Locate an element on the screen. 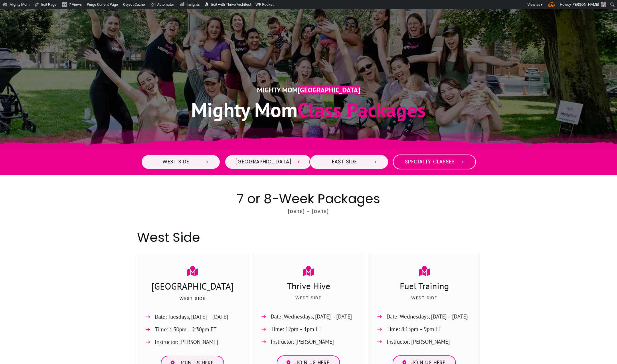  span: Time: 1:30pm – 2:30pm ET is located at coordinates (186, 329).